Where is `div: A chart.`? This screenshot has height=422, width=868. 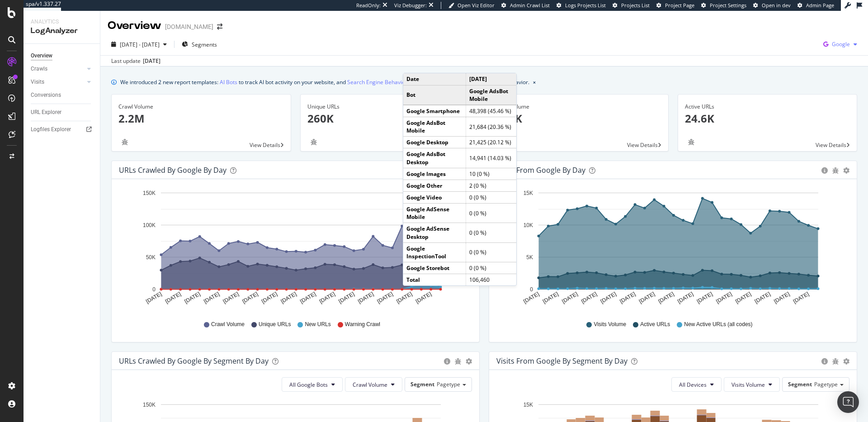
div: A chart. is located at coordinates (671, 249).